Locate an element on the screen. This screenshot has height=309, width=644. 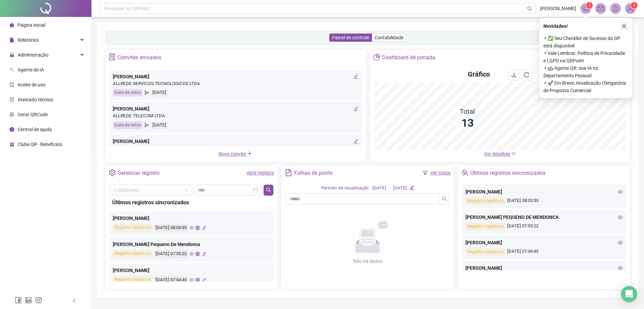
div: Convites enviados is located at coordinates (139, 57).